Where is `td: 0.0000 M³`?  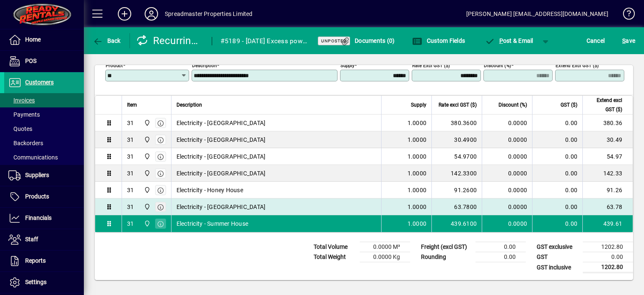 td: 0.0000 M³ is located at coordinates (385, 248).